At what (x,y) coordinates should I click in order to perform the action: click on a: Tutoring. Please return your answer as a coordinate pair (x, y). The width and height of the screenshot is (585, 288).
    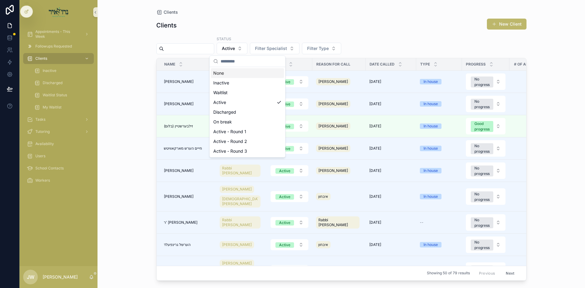
    Looking at the image, I should click on (59, 132).